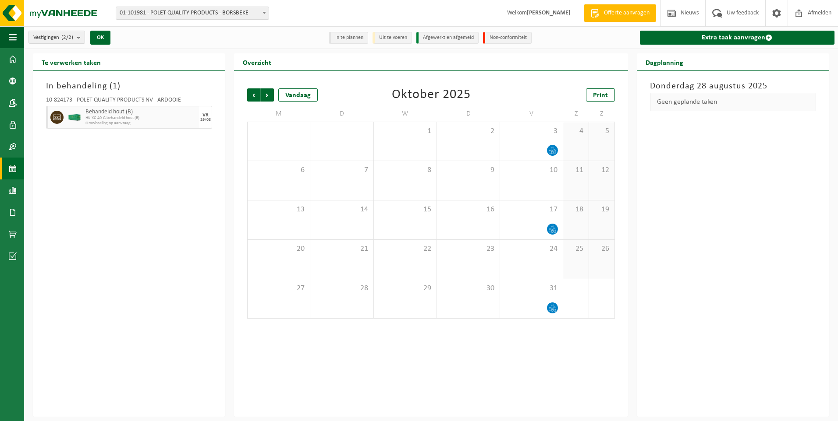 The height and width of the screenshot is (421, 838). Describe the element at coordinates (279, 170) in the screenshot. I see `span: 6` at that location.